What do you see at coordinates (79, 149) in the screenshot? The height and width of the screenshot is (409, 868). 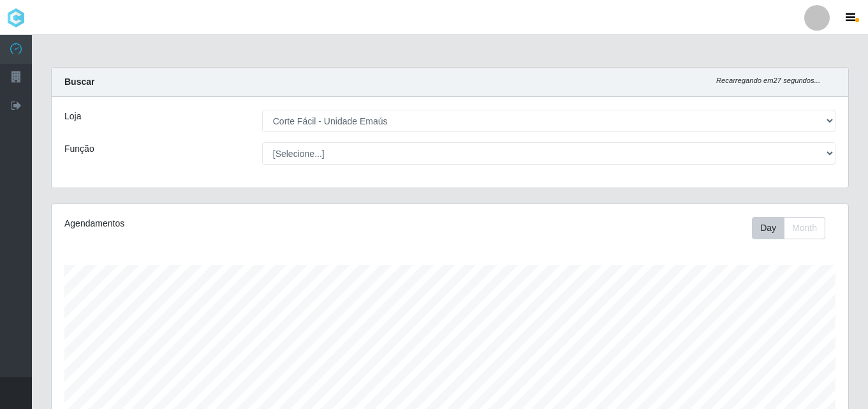 I see `label: Função` at bounding box center [79, 149].